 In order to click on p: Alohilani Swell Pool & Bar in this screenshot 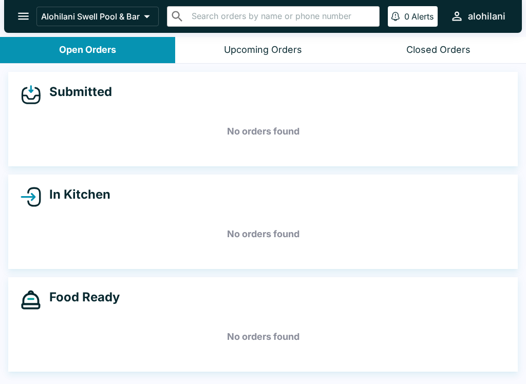, I will do `click(90, 16)`.